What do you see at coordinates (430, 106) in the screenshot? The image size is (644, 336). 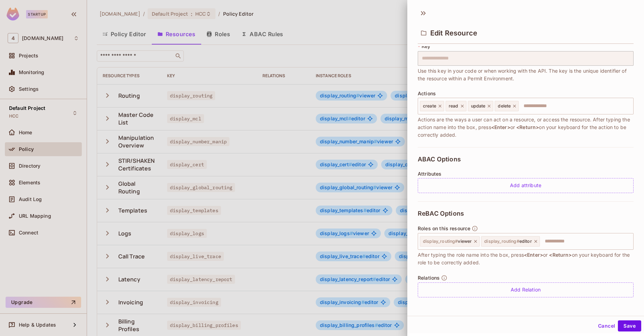 I see `span: create` at bounding box center [430, 106].